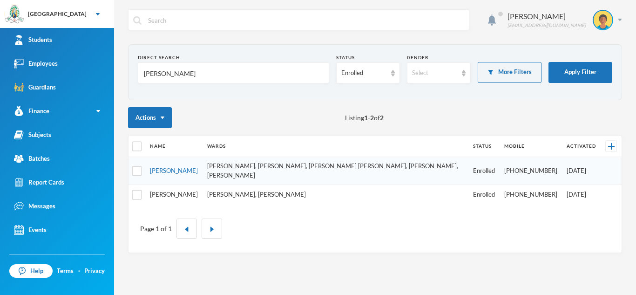  I want to click on div: Employees, so click(36, 63).